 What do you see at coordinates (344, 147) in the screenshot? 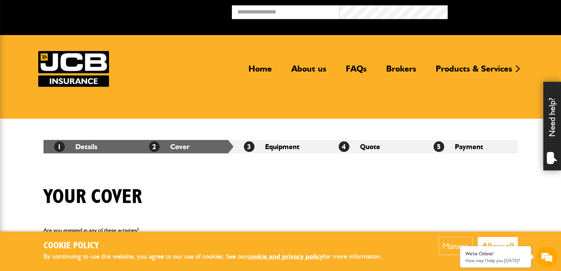
I see `span: 4` at bounding box center [344, 147].